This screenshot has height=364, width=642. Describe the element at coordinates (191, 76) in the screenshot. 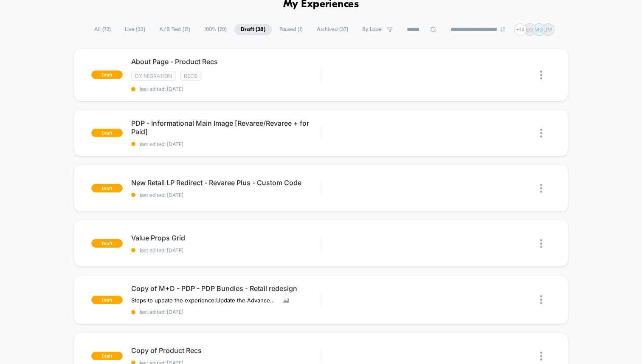

I see `span: Recs` at that location.